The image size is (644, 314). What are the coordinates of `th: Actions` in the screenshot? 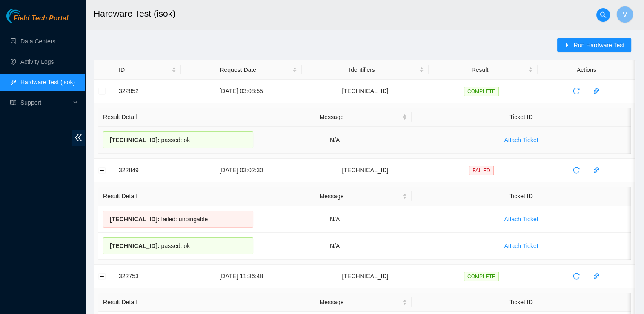 It's located at (587, 70).